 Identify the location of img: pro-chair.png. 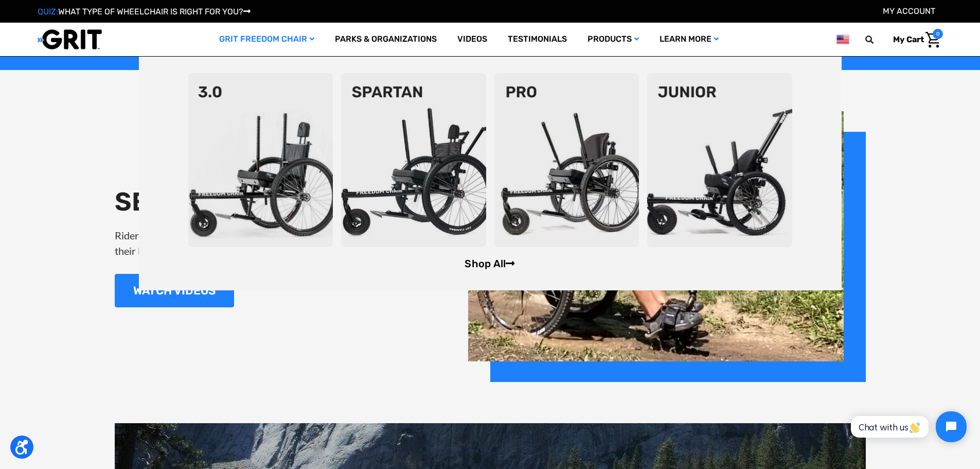
(567, 160).